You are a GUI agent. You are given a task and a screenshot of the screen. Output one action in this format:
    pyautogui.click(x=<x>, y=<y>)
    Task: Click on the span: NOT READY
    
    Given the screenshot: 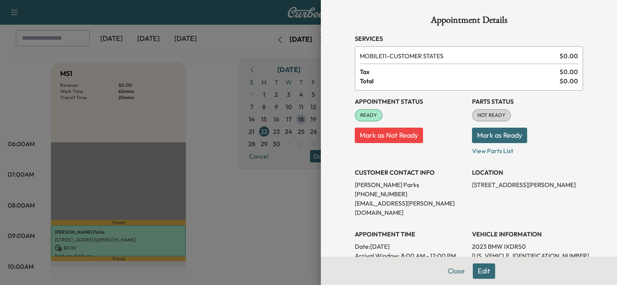 What is the action you would take?
    pyautogui.click(x=491, y=115)
    